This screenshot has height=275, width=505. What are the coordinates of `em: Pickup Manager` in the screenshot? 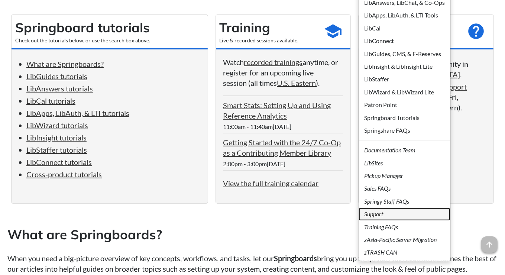 It's located at (383, 175).